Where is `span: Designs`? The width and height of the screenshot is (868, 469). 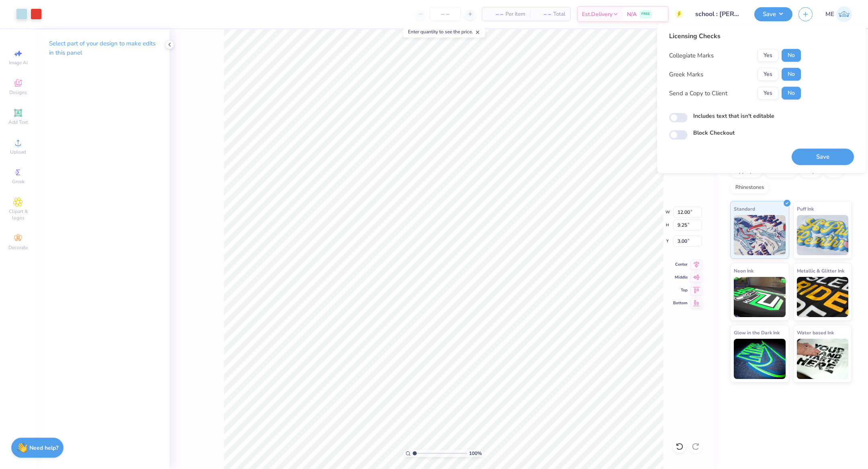
span: Designs is located at coordinates (18, 93).